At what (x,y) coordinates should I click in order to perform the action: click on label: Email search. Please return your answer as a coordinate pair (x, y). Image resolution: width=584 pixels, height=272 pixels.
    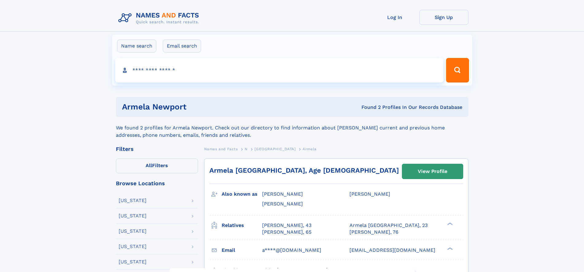
    Looking at the image, I should click on (182, 46).